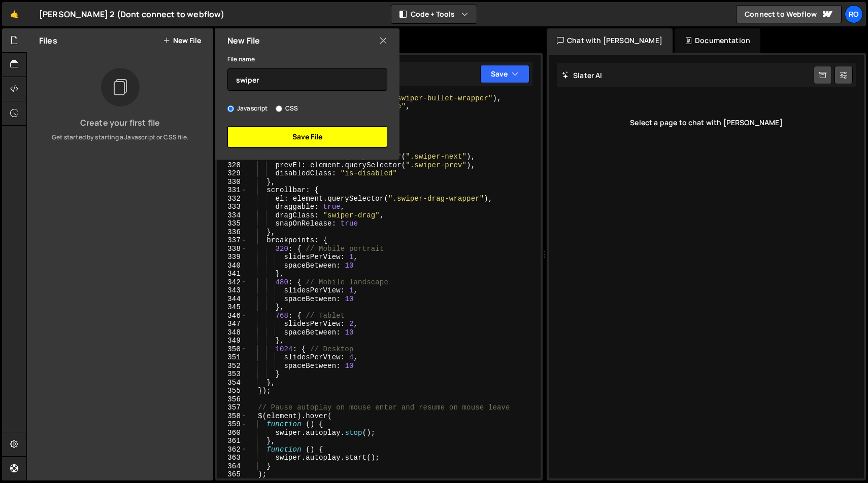 The image size is (868, 483). What do you see at coordinates (232, 349) in the screenshot?
I see `div: 350` at bounding box center [232, 349].